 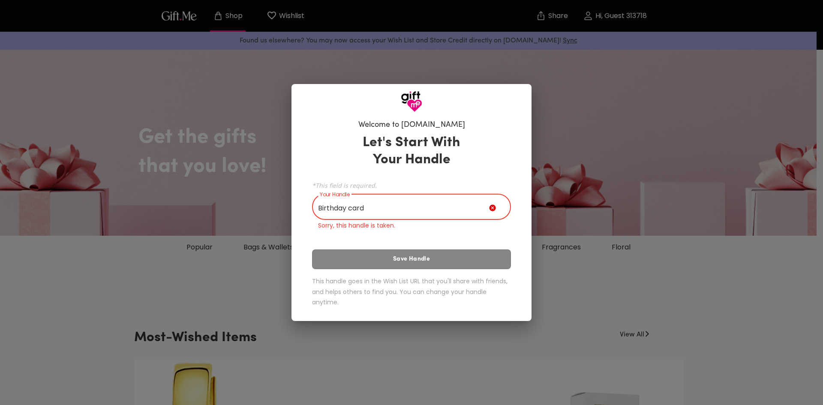 I want to click on h6: This handle goes in the Wish List URL that you'll share with friends, and helps others to find yo..., so click(x=411, y=292).